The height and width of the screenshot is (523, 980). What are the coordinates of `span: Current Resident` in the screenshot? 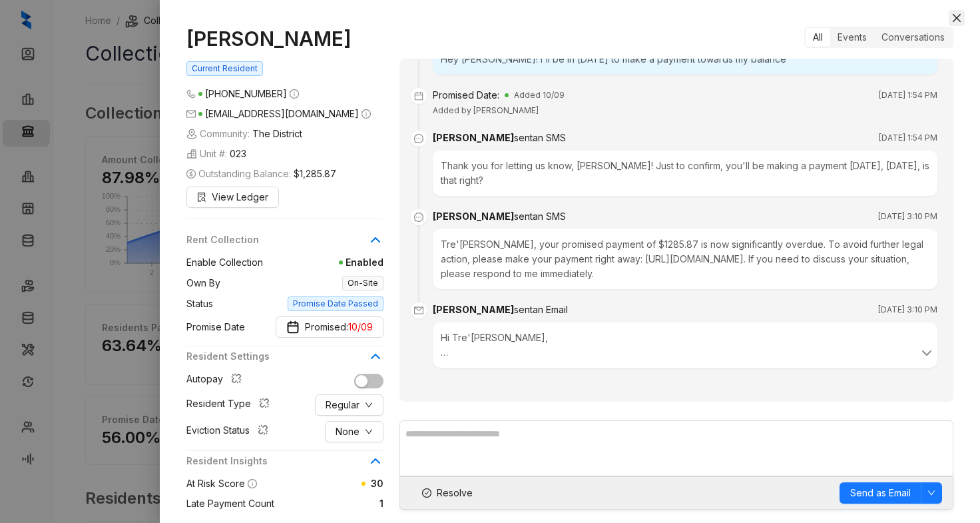 It's located at (225, 69).